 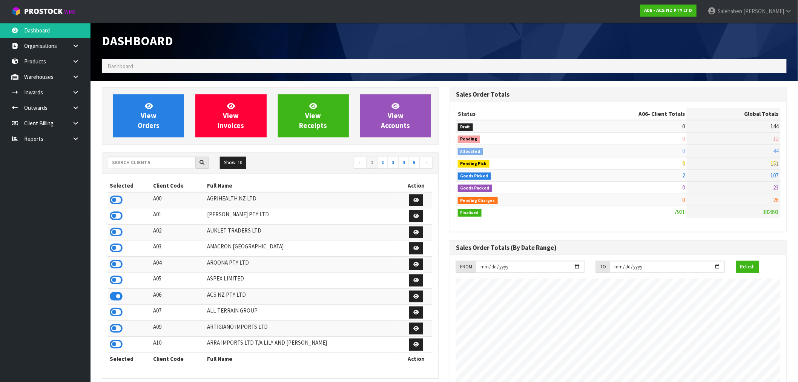 What do you see at coordinates (178, 344) in the screenshot?
I see `td: A10` at bounding box center [178, 344].